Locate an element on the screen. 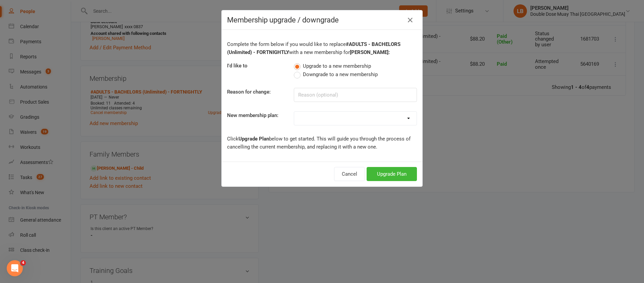 The image size is (644, 283). label: I'd like to is located at coordinates (237, 66).